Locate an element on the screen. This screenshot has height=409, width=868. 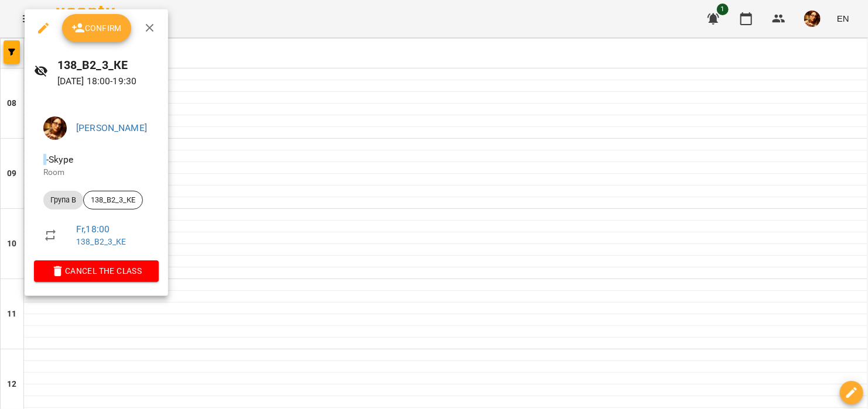
span: - Skype is located at coordinates (59, 159).